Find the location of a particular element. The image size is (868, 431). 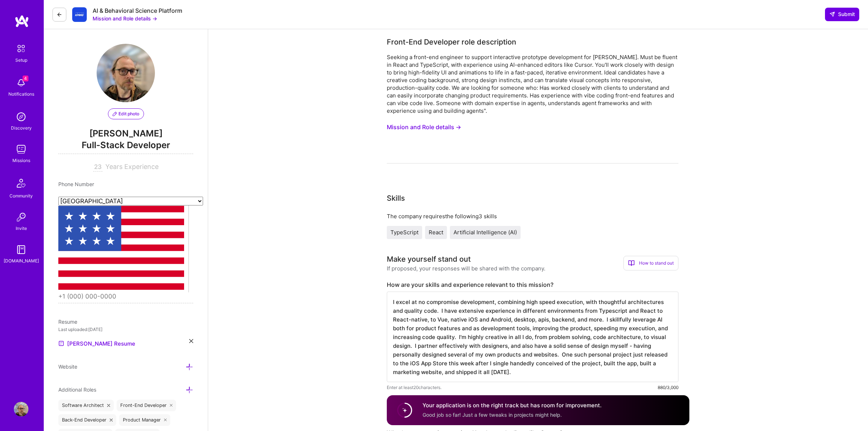

img: Company Logo is located at coordinates (79, 14).